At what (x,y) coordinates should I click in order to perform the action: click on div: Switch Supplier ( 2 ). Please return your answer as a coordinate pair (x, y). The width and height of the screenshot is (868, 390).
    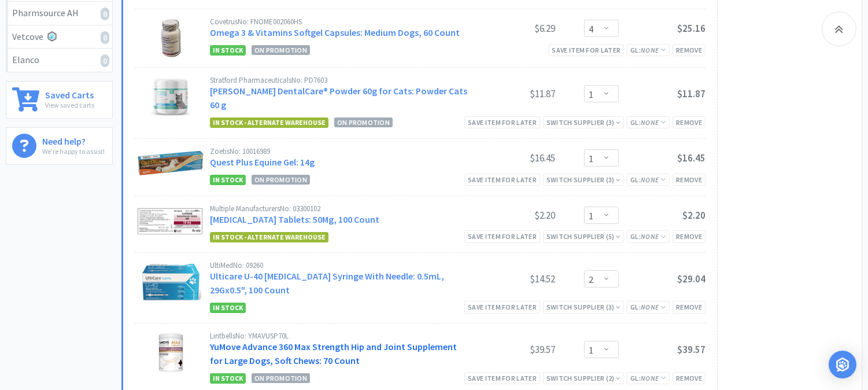
    Looking at the image, I should click on (583, 378).